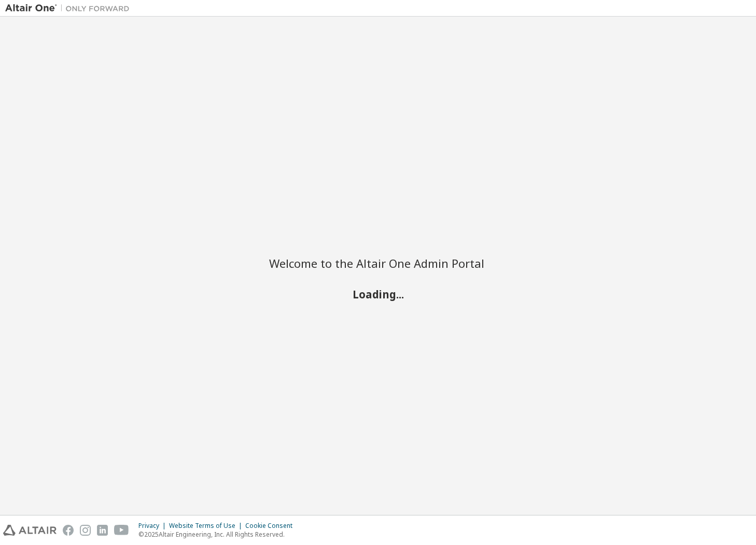  I want to click on img: youtube.svg, so click(121, 530).